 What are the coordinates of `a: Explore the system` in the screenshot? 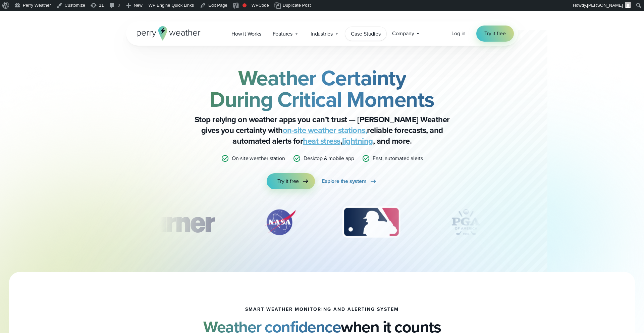 It's located at (349, 181).